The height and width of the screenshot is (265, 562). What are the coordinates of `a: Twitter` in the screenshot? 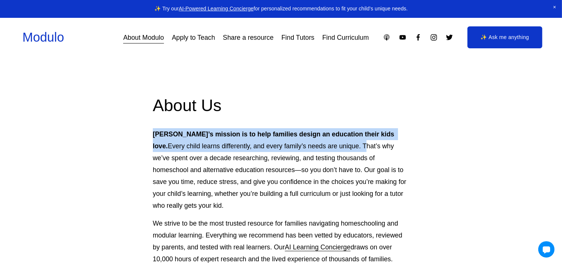 It's located at (449, 37).